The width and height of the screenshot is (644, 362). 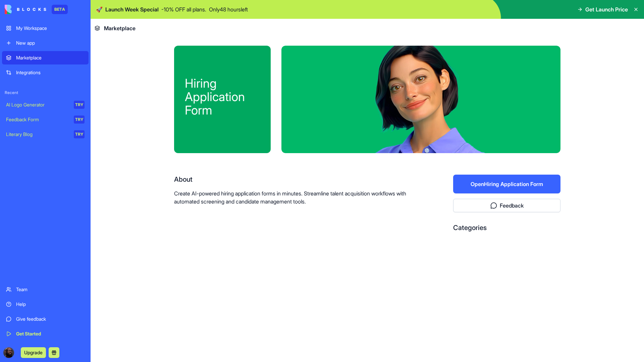 What do you see at coordinates (38, 135) in the screenshot?
I see `div: Literary Blog` at bounding box center [38, 135].